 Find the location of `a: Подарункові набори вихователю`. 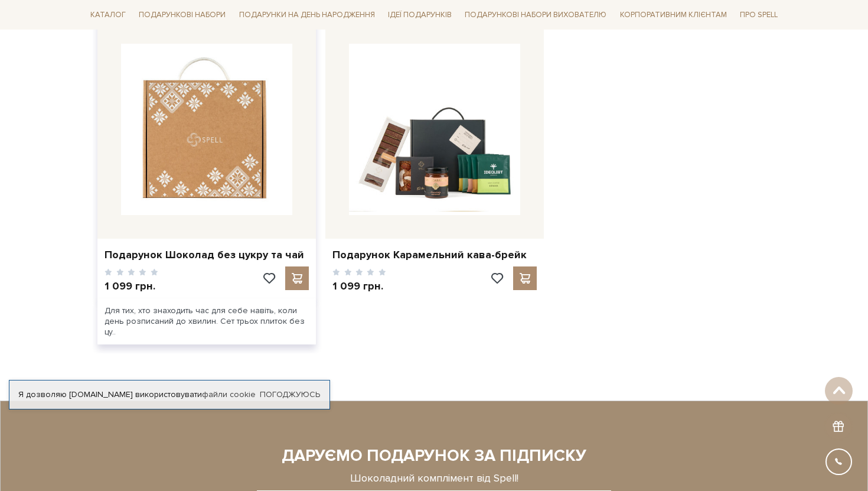

a: Подарункові набори вихователю is located at coordinates (535, 15).